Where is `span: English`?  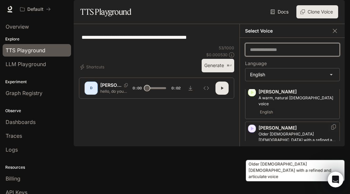
span: English is located at coordinates (267, 112).